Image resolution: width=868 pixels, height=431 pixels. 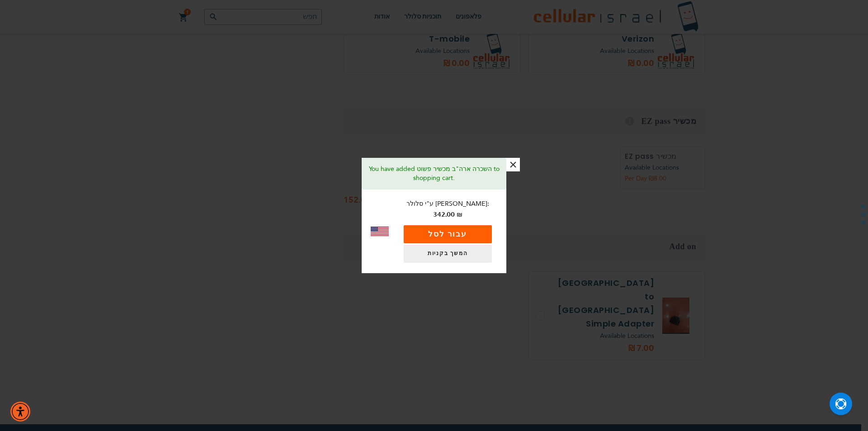 I want to click on p: You have added השכרה ארה"ב מכשיר פשוט to shopping cart., so click(x=434, y=174).